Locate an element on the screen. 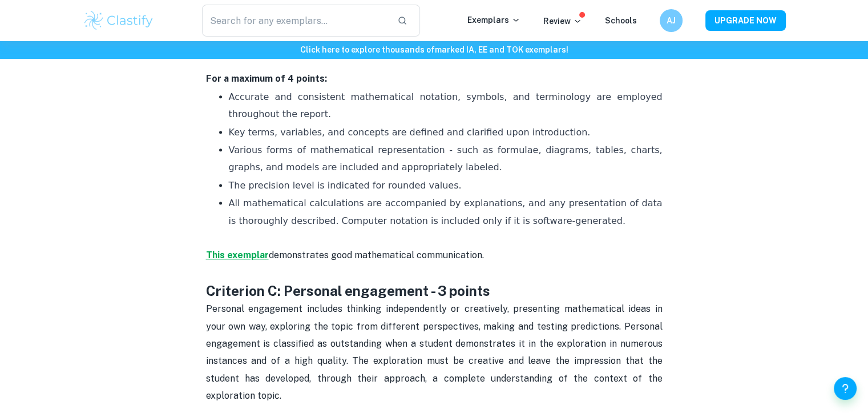 The image size is (868, 417). img: Clastify logo is located at coordinates (119, 21).